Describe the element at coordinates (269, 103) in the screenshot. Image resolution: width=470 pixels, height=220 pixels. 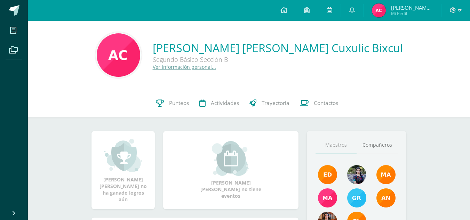
I see `a: Trayectoria` at that location.